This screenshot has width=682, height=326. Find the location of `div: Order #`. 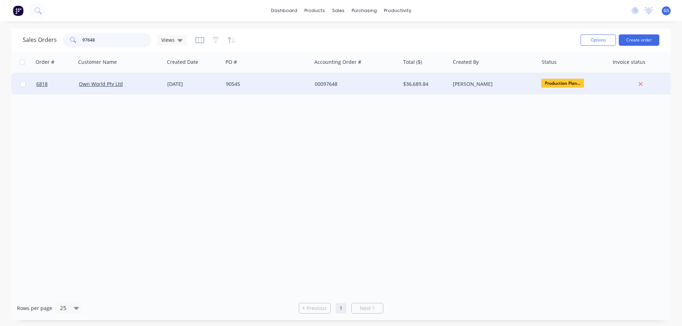

div: Order # is located at coordinates (45, 62).